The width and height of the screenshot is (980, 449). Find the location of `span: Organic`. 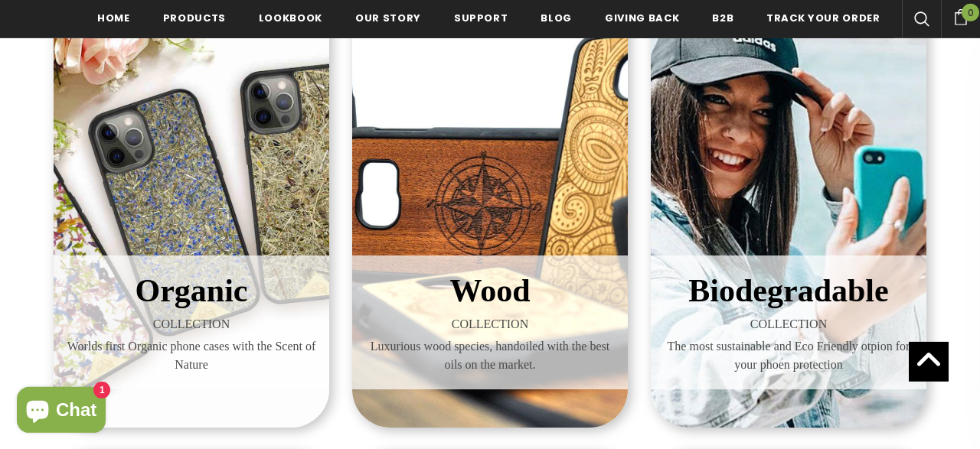

span: Organic is located at coordinates (191, 291).